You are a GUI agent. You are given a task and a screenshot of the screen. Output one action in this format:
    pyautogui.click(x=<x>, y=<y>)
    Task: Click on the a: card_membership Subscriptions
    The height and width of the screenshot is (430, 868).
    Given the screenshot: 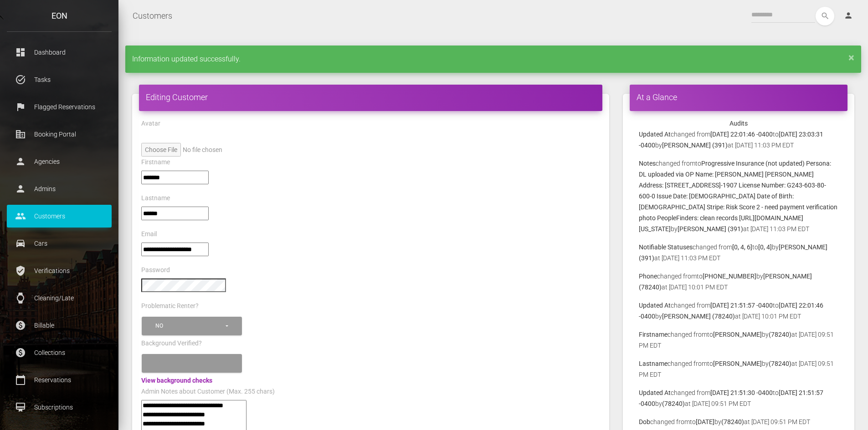 What is the action you would take?
    pyautogui.click(x=59, y=408)
    